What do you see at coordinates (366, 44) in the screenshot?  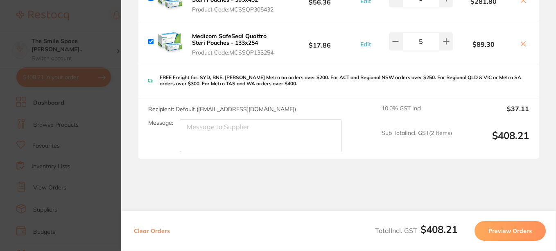 I see `button: Edit` at bounding box center [366, 44].